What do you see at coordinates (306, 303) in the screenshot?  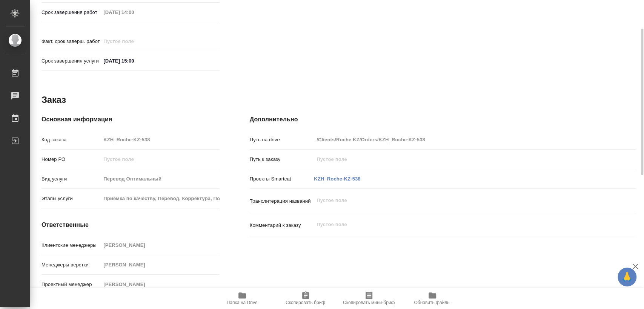 I see `span: Скопировать бриф` at bounding box center [306, 303].